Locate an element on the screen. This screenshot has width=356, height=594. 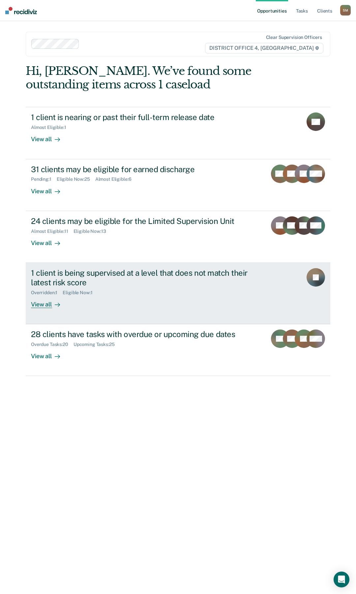
div: Almost Eligible : 1 is located at coordinates (51, 127).